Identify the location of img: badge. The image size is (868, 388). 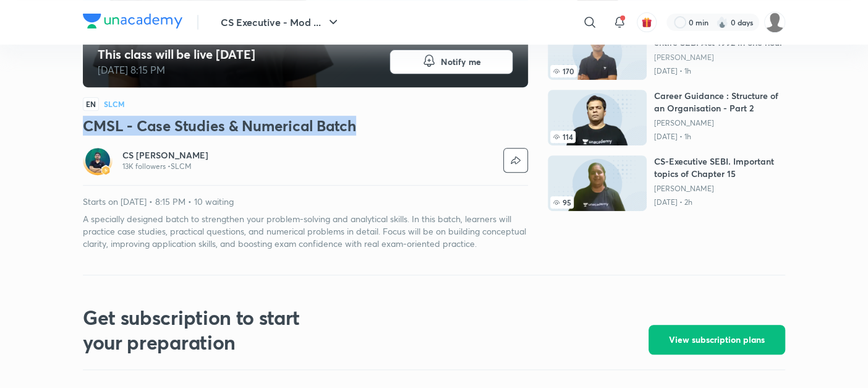
(106, 170).